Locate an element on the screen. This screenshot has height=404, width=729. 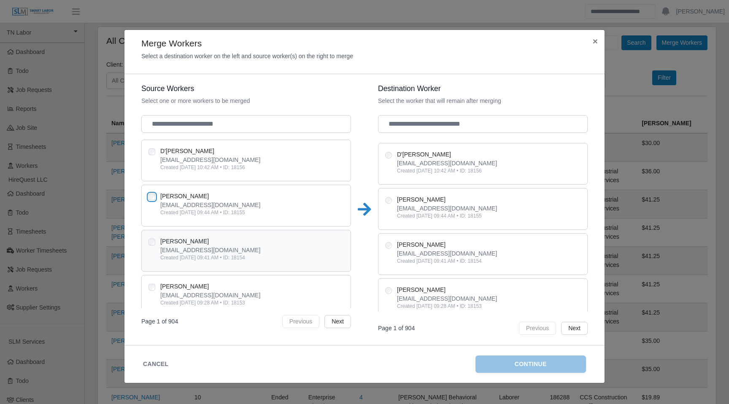
p: Select a destination worker on the left and source worker(s) on the right to merge is located at coordinates (247, 56).